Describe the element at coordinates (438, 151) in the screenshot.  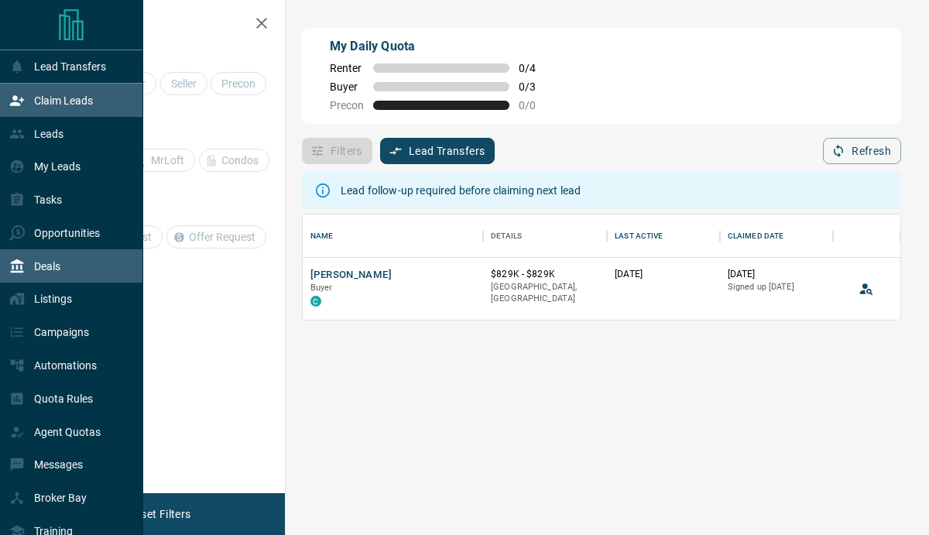
I see `button: Lead Transfers` at that location.